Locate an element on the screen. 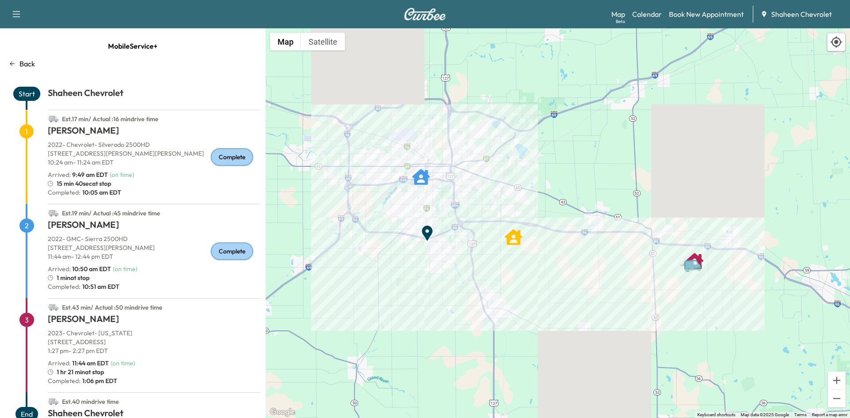  p: 11:44 am - 12:44 pm EDT is located at coordinates (154, 257).